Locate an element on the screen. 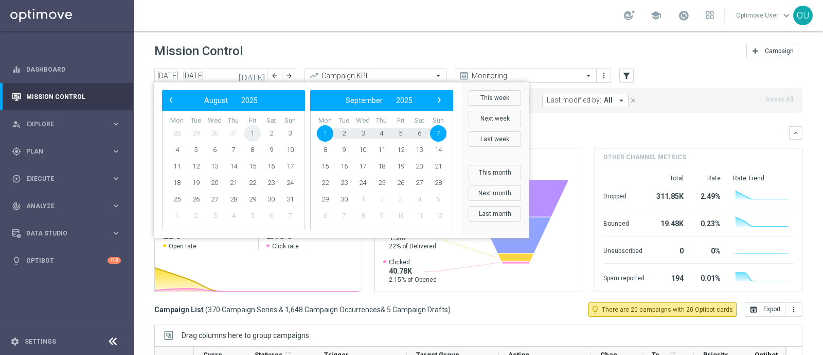 Image resolution: width=823 pixels, height=355 pixels. span: Drag columns here to group campaigns is located at coordinates (245, 335).